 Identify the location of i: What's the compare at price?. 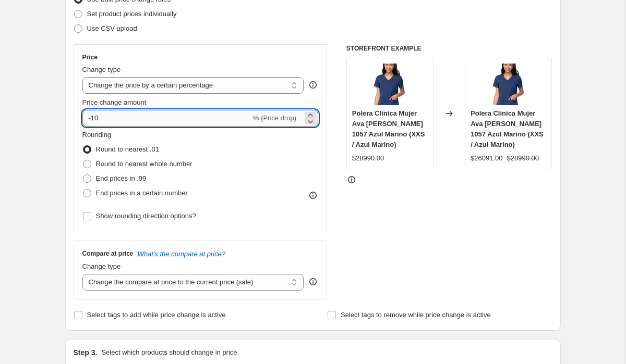
(181, 254).